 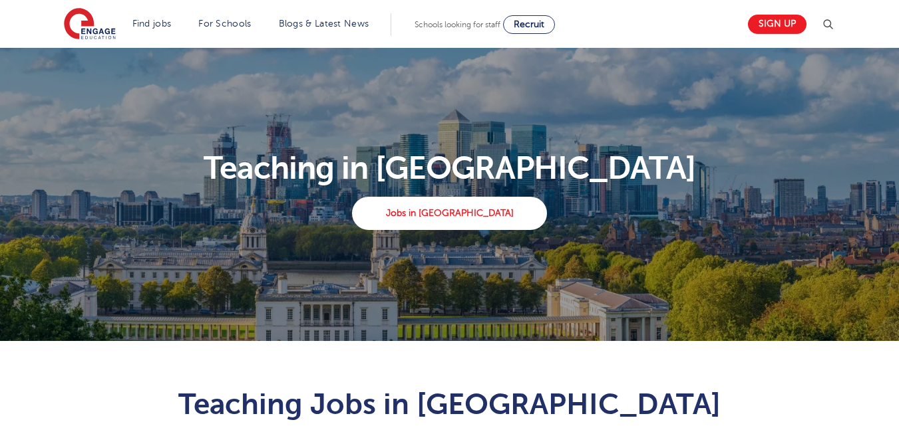 I want to click on a: Find jobs, so click(x=152, y=23).